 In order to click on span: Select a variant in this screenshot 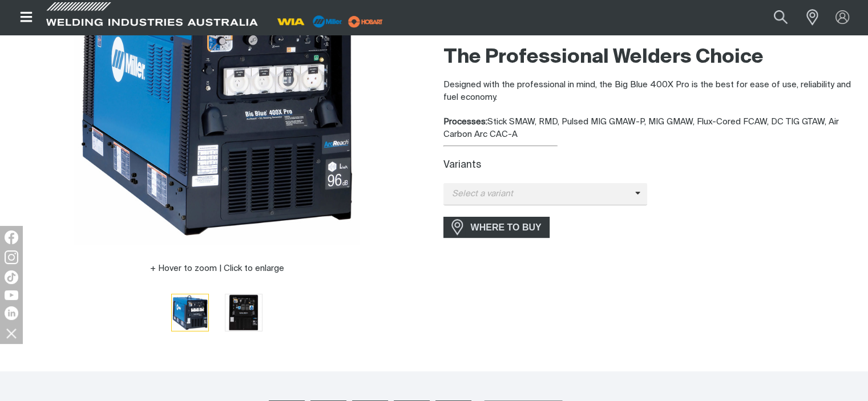, I will do `click(539, 194)`.